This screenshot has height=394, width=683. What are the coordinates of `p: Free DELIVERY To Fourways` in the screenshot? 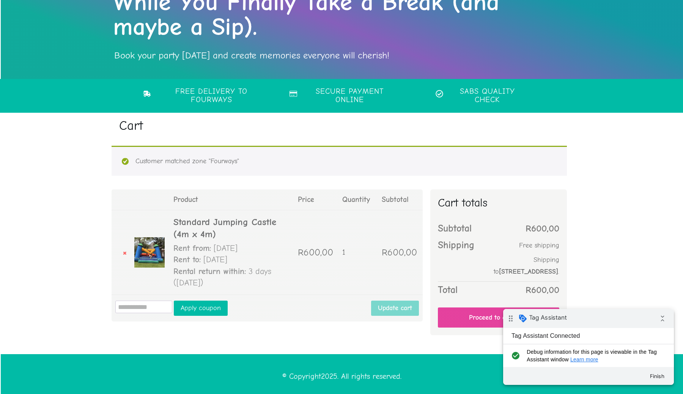 It's located at (211, 96).